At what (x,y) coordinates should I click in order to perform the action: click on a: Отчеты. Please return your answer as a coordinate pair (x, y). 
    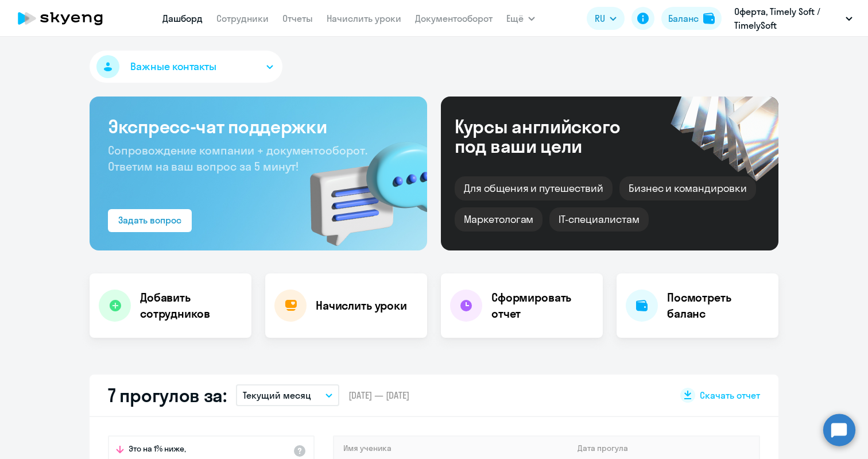
    Looking at the image, I should click on (297, 19).